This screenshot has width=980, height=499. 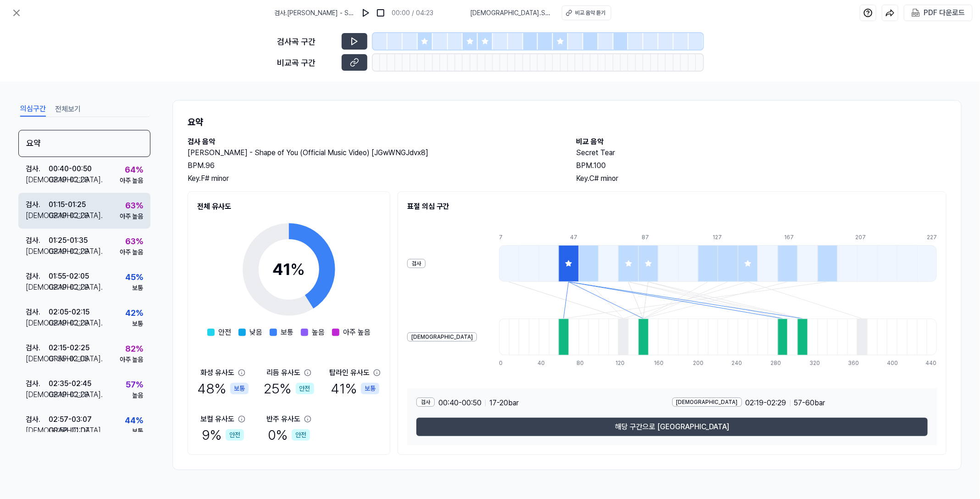 What do you see at coordinates (508, 238) in the screenshot?
I see `div: 7` at bounding box center [508, 238].